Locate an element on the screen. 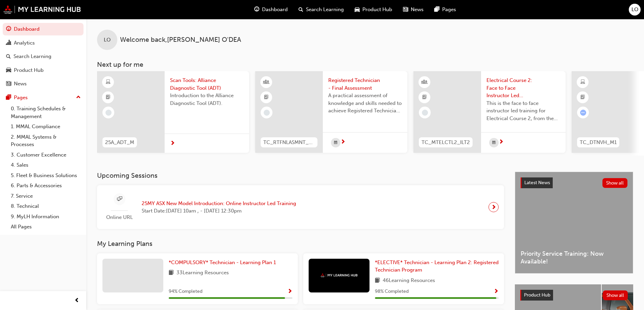  span: Electrical Course 2: Face to Face Instructor Led Training - Day 1 & 2 (Master Technician Program) is located at coordinates (523, 88).